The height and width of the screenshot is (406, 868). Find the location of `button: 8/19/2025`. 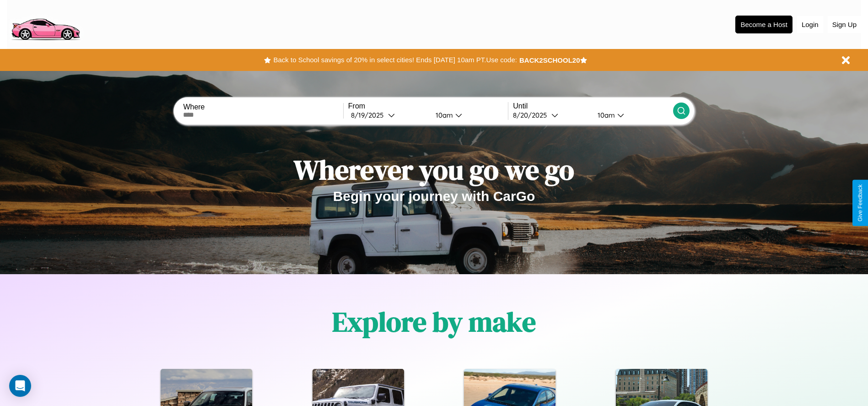

button: 8/19/2025 is located at coordinates (388, 115).